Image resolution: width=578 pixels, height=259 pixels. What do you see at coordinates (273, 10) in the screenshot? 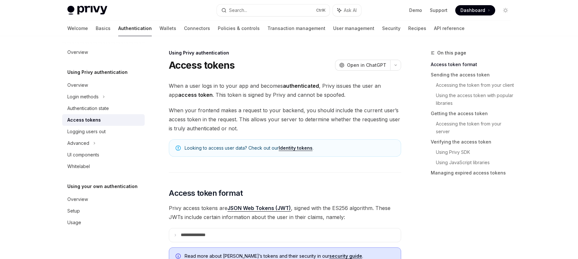
I see `button: Search...CtrlK` at bounding box center [273, 10].